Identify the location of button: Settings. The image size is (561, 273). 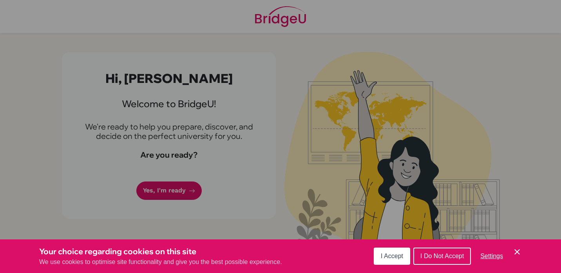
(491, 256).